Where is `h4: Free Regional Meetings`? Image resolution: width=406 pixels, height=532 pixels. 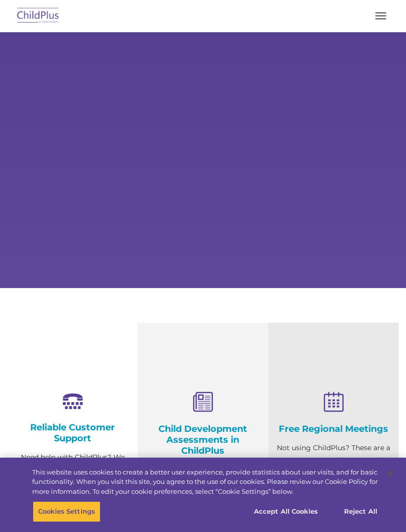
h4: Free Regional Meetings is located at coordinates (334, 429).